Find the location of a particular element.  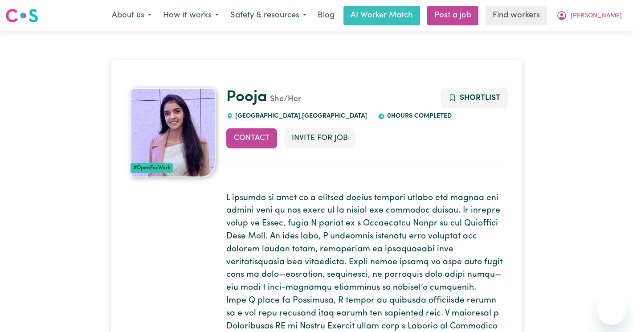

a: Post a job is located at coordinates (453, 16).